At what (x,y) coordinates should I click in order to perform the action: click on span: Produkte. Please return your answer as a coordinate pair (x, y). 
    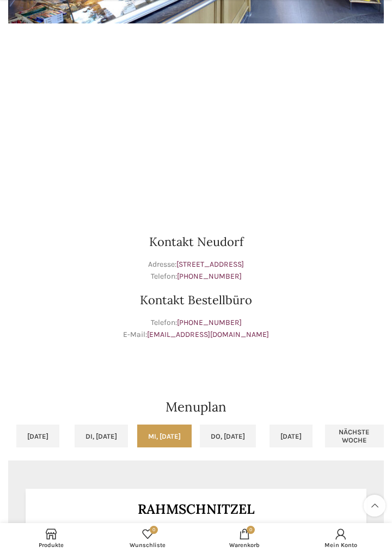
    Looking at the image, I should click on (51, 545).